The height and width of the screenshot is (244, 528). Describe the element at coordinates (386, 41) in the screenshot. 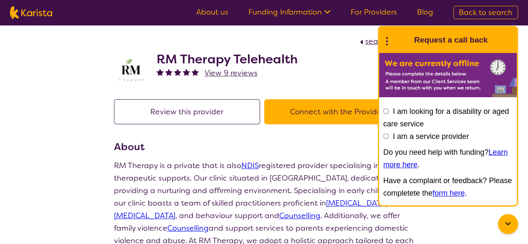

I see `a: search results` at that location.